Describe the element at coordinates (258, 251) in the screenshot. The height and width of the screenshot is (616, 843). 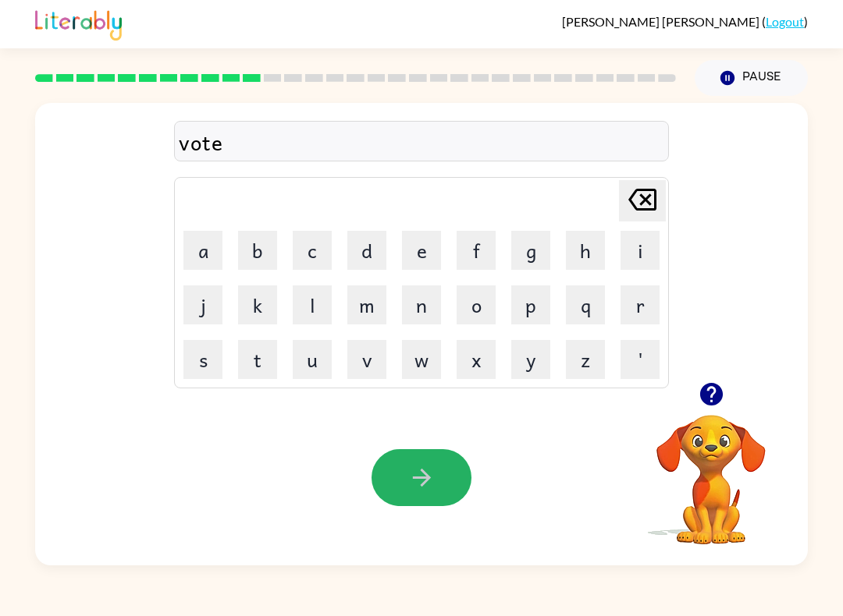
I see `button: b` at that location.